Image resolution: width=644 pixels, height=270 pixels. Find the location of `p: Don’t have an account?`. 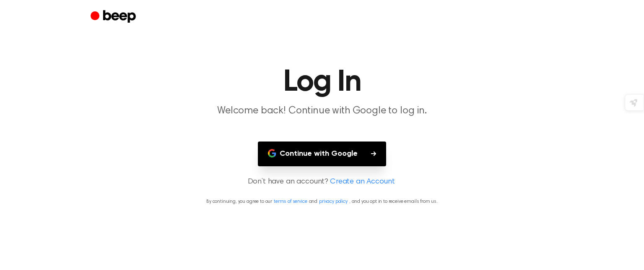

p: Don’t have an account? is located at coordinates (322, 182).